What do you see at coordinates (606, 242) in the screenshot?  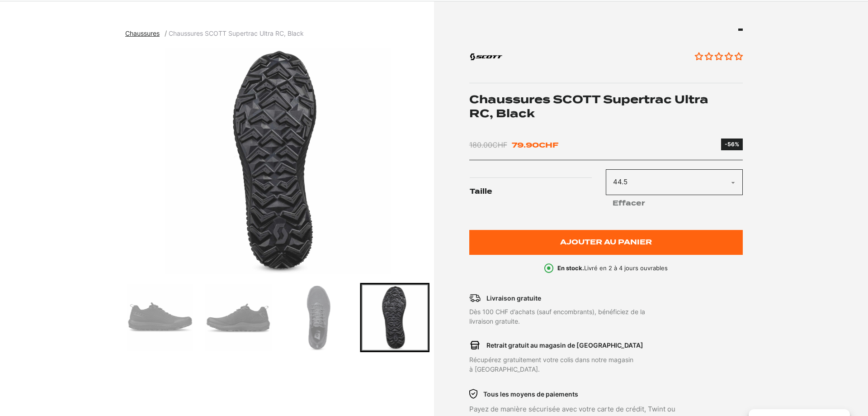 I see `button: Ajouter au panier` at bounding box center [606, 242].